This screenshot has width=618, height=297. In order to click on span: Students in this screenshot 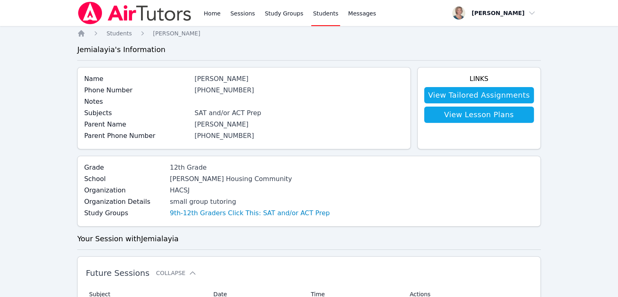, I will do `click(119, 33)`.